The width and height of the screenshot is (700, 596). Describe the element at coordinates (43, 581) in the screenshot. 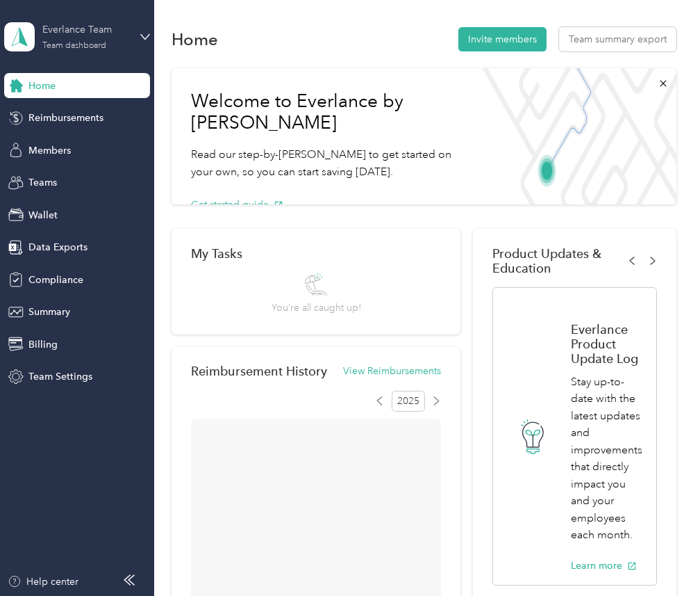

I see `div: Help center` at that location.